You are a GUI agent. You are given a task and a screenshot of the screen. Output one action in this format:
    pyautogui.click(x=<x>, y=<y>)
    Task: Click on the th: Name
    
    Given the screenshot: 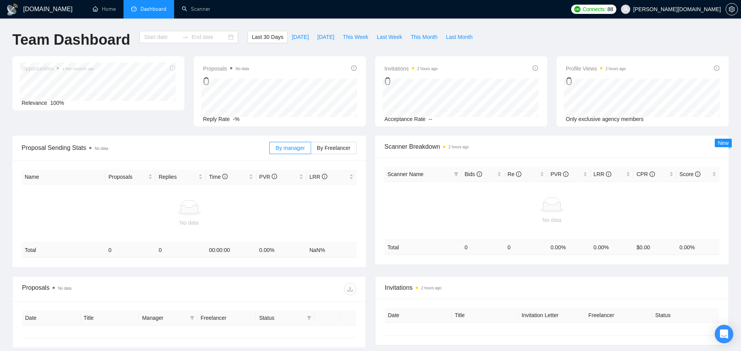 What is the action you would take?
    pyautogui.click(x=63, y=177)
    